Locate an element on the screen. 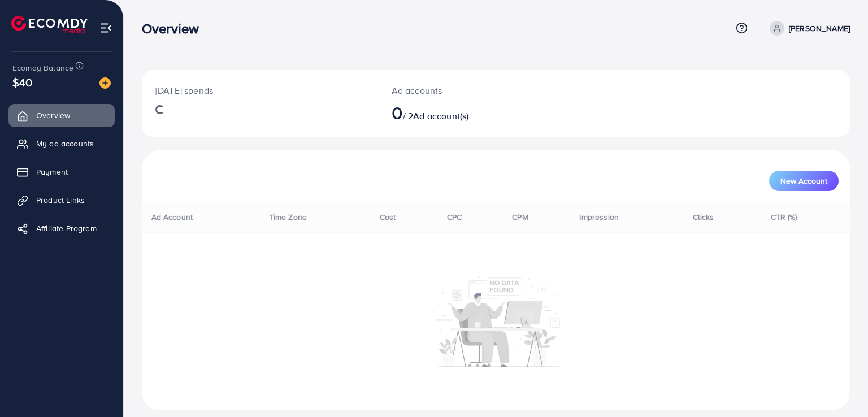 Image resolution: width=868 pixels, height=417 pixels. span: Ecomdy Balance is located at coordinates (43, 68).